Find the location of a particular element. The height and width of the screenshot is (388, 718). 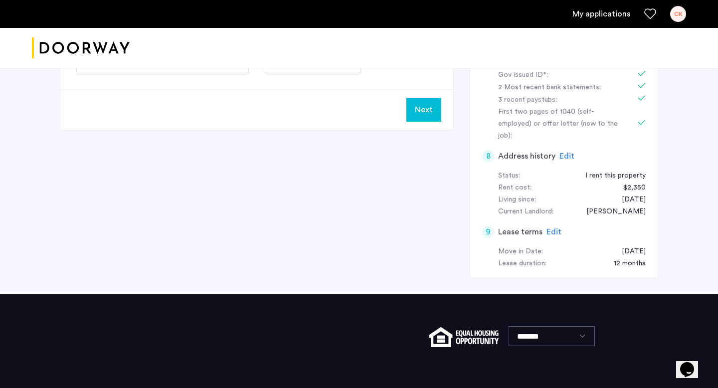

div: 3 recent paystubs: is located at coordinates (561, 100).